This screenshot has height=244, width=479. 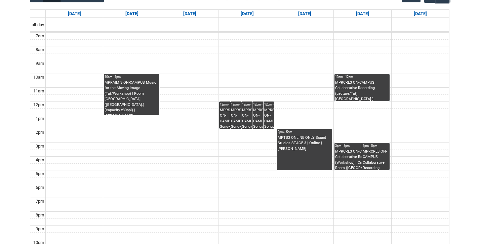 I want to click on a: Go to September 19, 2025, so click(x=363, y=14).